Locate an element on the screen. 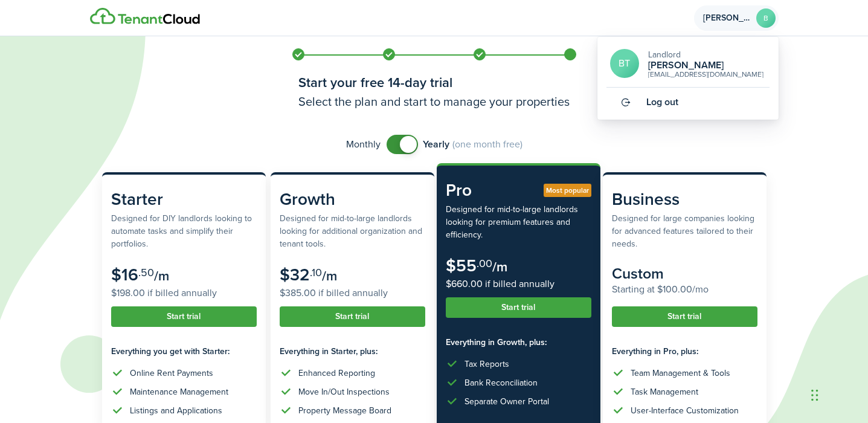 Image resolution: width=868 pixels, height=423 pixels. div: Drag is located at coordinates (815, 395).